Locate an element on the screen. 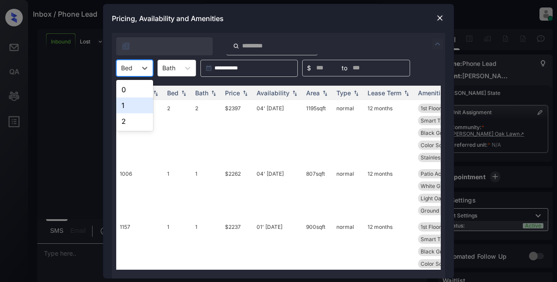 The height and width of the screenshot is (282, 557). td: 1006 is located at coordinates (140, 192).